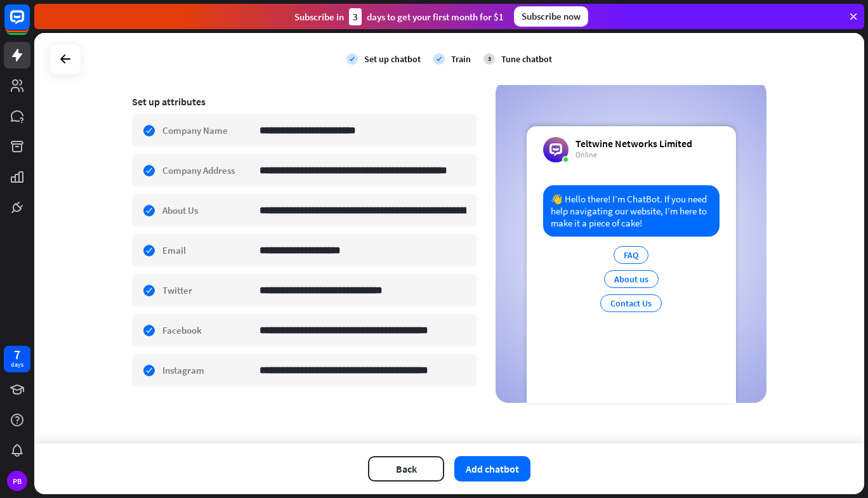  Describe the element at coordinates (631, 210) in the screenshot. I see `div: 👋 Hello there! I’m ChatBot. If you need help navigating our website, I’m here to make it a piece ...` at that location.